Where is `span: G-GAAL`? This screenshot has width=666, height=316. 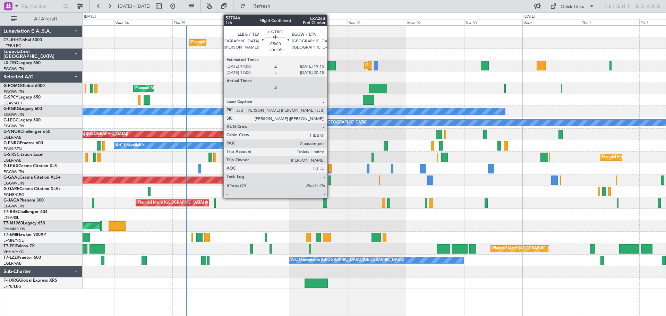
span: G-GAAL is located at coordinates (11, 178).